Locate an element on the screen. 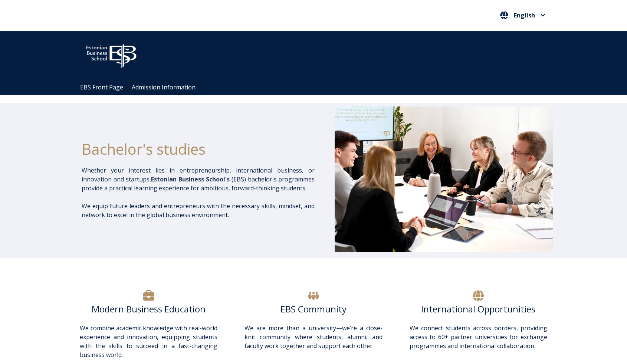 This screenshot has width=627, height=364. nav: Select your language is located at coordinates (523, 15).